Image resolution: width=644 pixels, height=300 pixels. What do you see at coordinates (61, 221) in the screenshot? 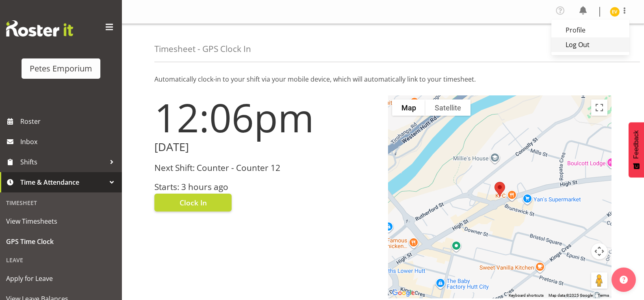
I see `span: View Timesheets` at bounding box center [61, 221].